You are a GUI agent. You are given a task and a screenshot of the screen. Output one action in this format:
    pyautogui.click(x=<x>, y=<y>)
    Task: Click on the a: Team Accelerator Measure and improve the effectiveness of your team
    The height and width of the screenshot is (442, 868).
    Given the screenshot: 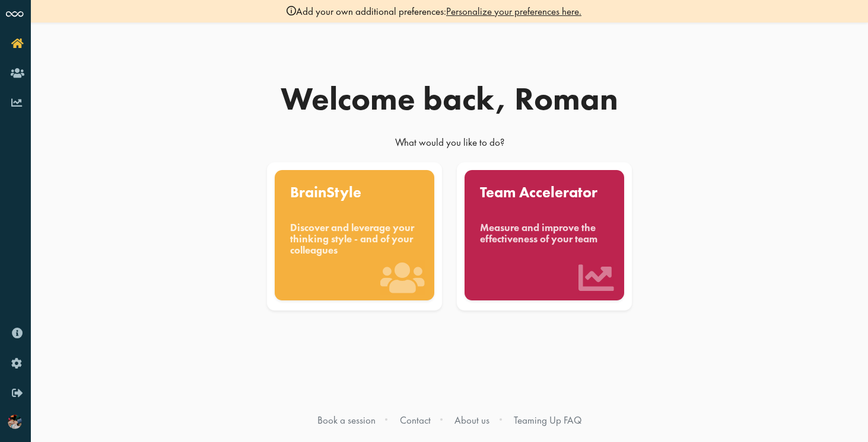 What is the action you would take?
    pyautogui.click(x=544, y=237)
    